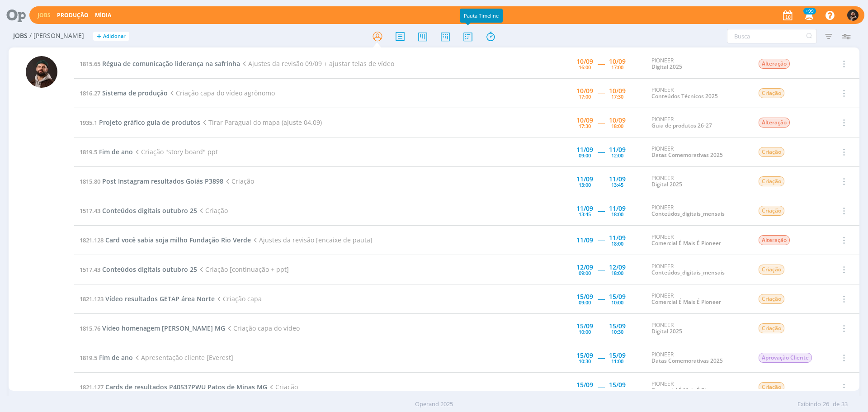  I want to click on a: Conteúdos_digitais_mensais, so click(688, 272).